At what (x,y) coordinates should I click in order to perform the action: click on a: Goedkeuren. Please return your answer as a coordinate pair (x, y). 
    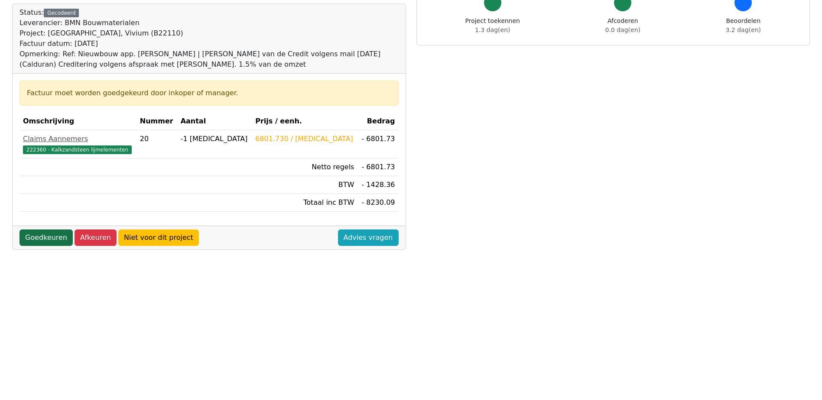
    Looking at the image, I should click on (46, 238).